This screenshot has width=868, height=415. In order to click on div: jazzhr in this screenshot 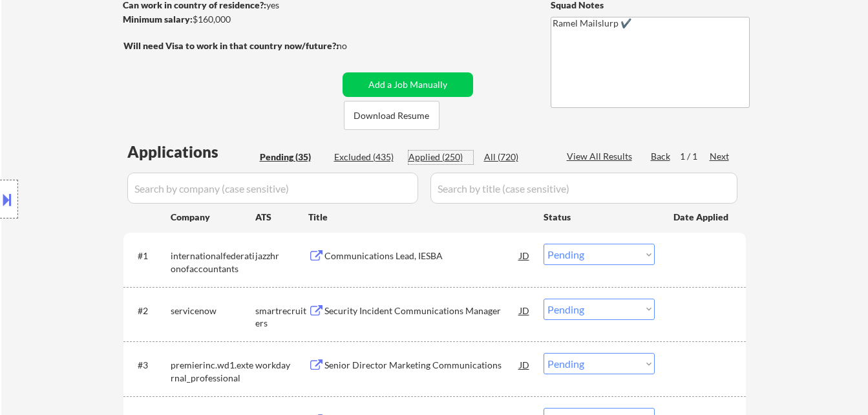, I will do `click(282, 256)`.